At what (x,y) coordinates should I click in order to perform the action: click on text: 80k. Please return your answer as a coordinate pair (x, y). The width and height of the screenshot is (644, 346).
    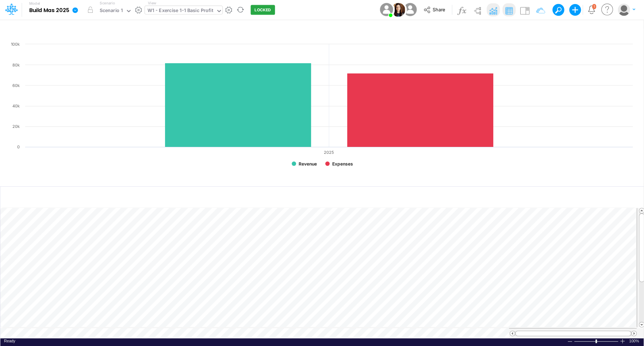
    Looking at the image, I should click on (16, 65).